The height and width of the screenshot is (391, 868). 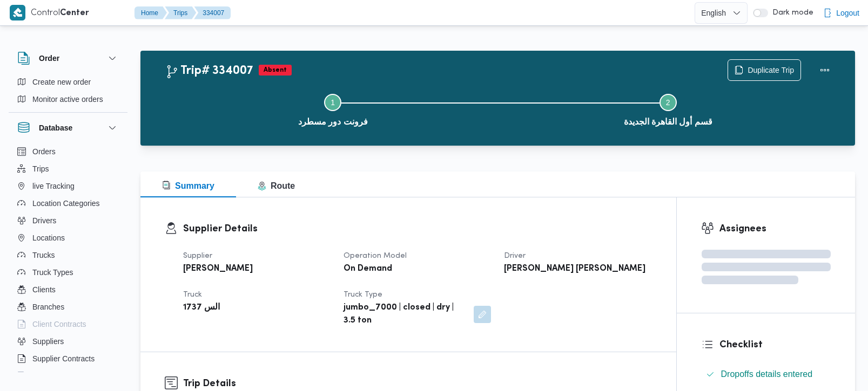 What do you see at coordinates (209, 71) in the screenshot?
I see `h2: Trip# 334007` at bounding box center [209, 71].